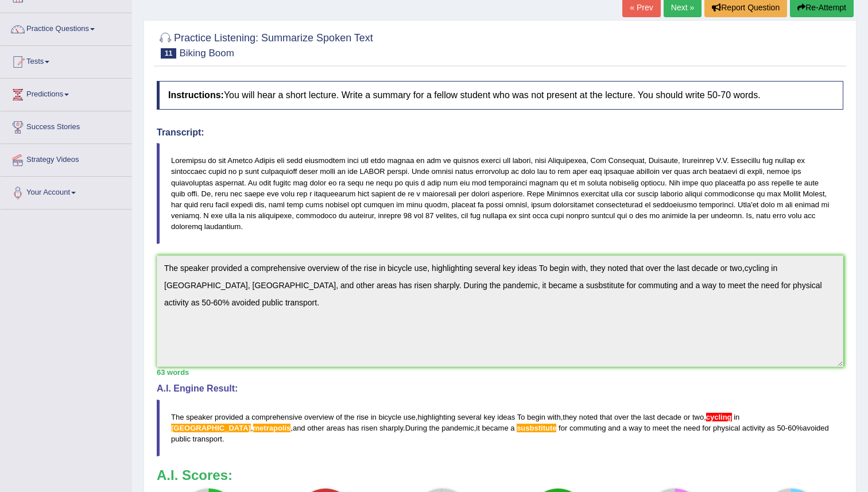 The width and height of the screenshot is (868, 492). Describe the element at coordinates (771, 428) in the screenshot. I see `span: as` at that location.